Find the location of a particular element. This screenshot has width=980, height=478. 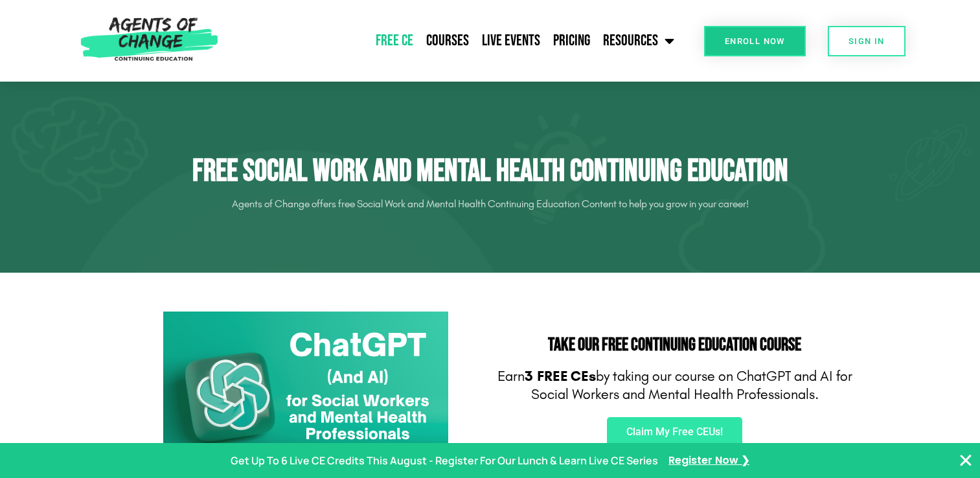

a: Live Events is located at coordinates (511, 41).